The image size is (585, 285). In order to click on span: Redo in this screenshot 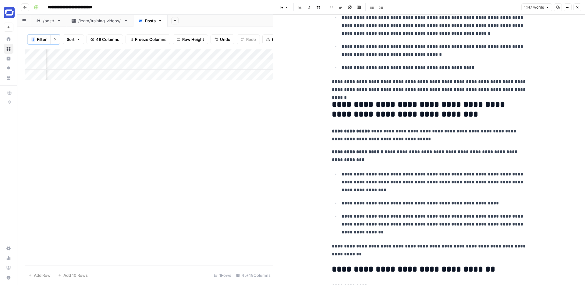, I will do `click(251, 39)`.